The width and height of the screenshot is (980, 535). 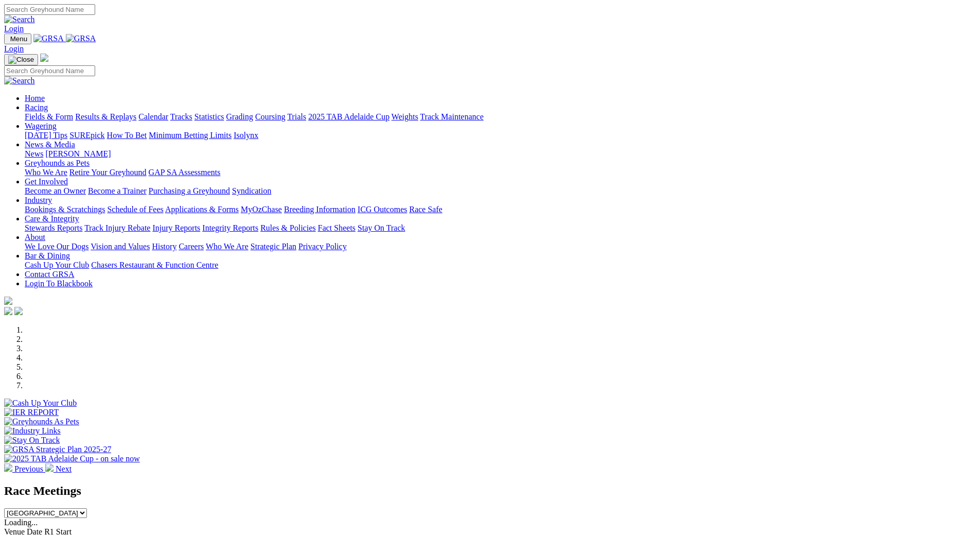 What do you see at coordinates (108, 172) in the screenshot?
I see `a: Retire Your Greyhound` at bounding box center [108, 172].